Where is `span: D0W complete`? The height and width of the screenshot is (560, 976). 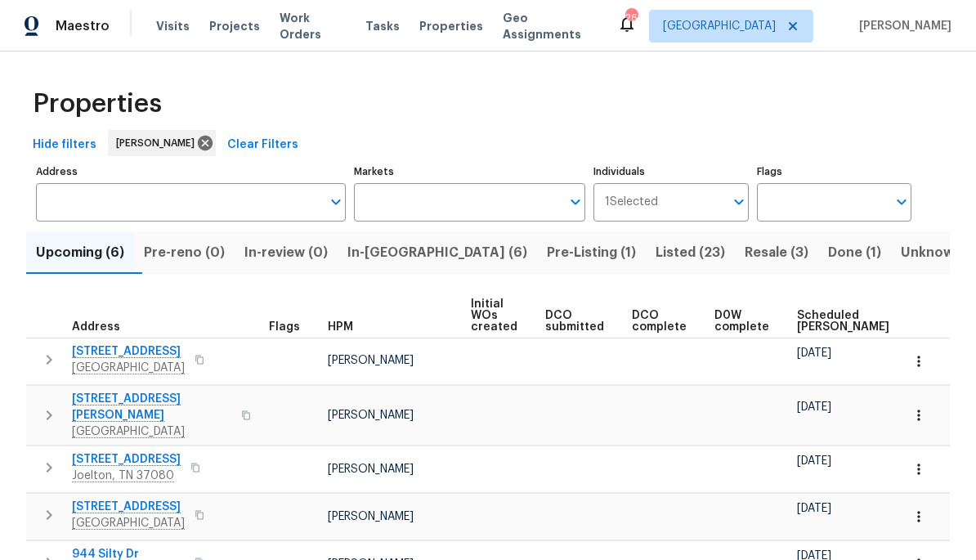 span: D0W complete is located at coordinates (741, 322).